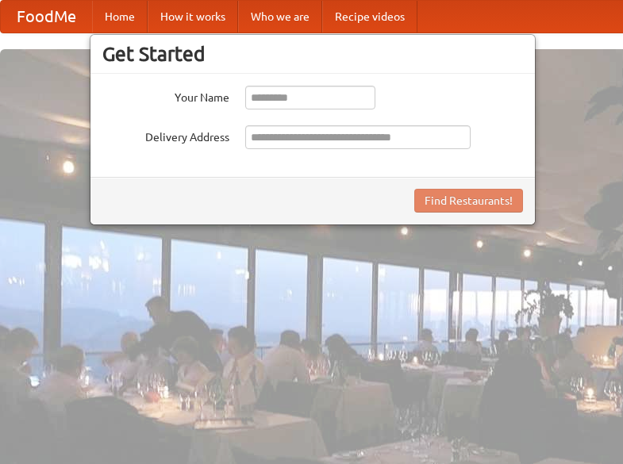  What do you see at coordinates (468, 201) in the screenshot?
I see `button: Find Restaurants!` at bounding box center [468, 201].